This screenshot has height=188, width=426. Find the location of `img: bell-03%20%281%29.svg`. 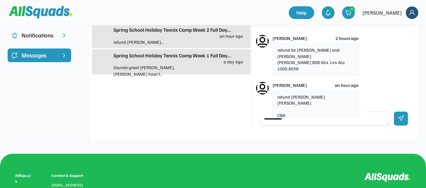

img: bell-03%20%281%29.svg is located at coordinates (328, 13).